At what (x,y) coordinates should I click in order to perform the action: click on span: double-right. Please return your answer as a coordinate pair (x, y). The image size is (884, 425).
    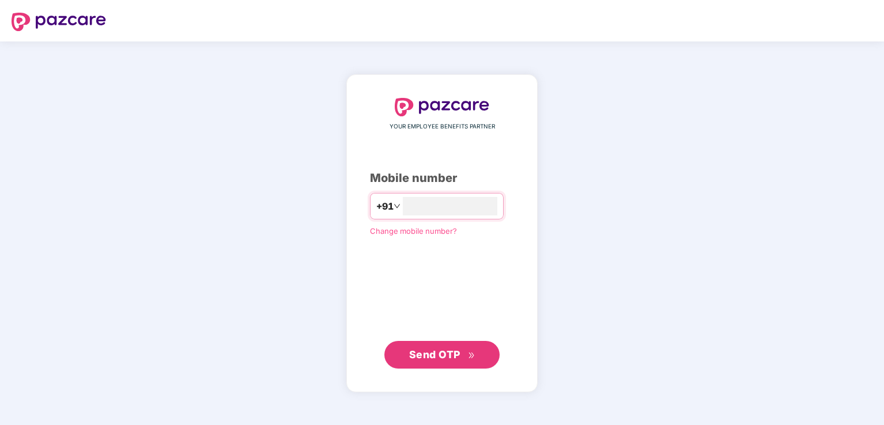
    Looking at the image, I should click on (471, 356).